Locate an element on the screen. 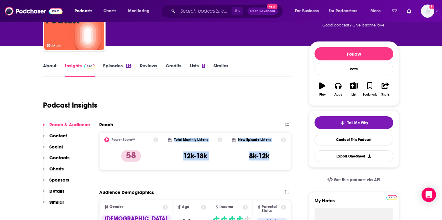 The height and width of the screenshot is (220, 442). a: InsightsPodchaser Pro is located at coordinates (80, 70).